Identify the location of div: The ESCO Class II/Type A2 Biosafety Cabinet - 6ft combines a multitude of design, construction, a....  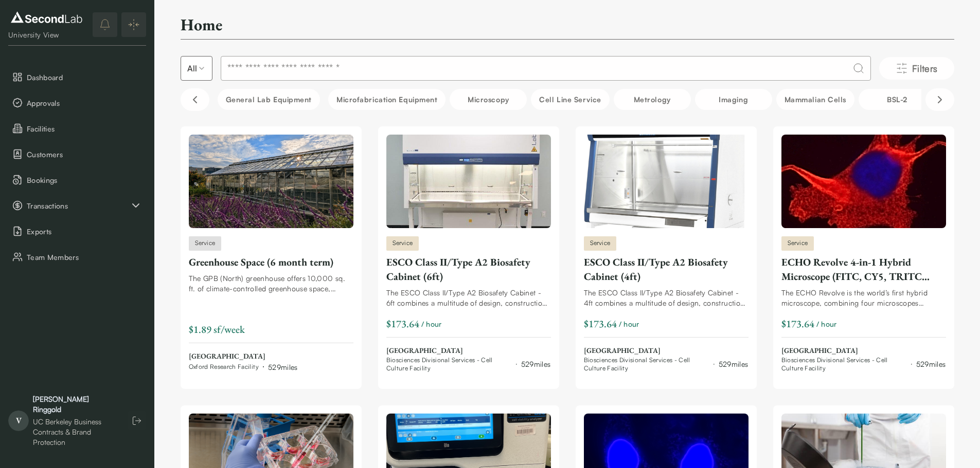
(468, 298).